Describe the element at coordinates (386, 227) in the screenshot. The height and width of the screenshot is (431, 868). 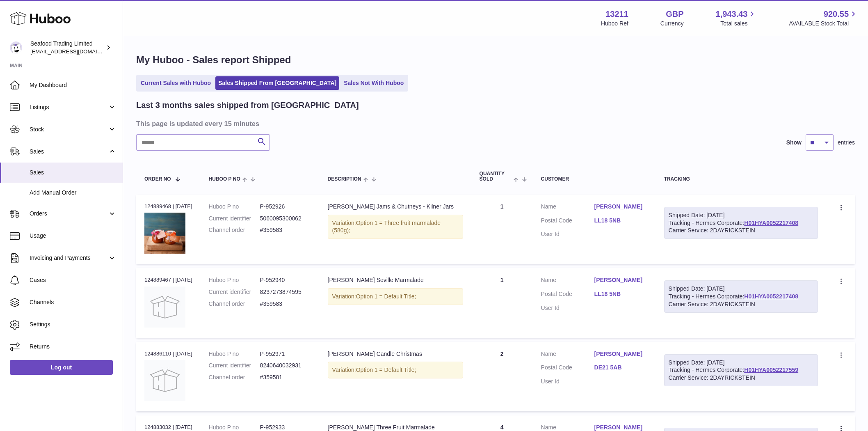
I see `span: Option 1 = Three fruit marmalade (580g);` at that location.